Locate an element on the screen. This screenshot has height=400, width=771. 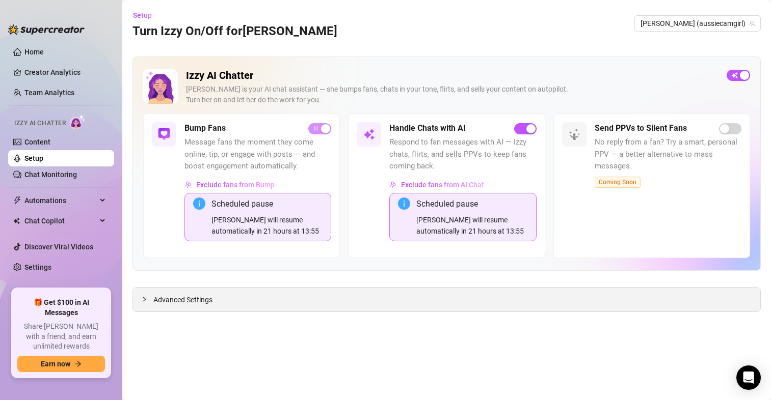
div: collapsed is located at coordinates (147, 300).